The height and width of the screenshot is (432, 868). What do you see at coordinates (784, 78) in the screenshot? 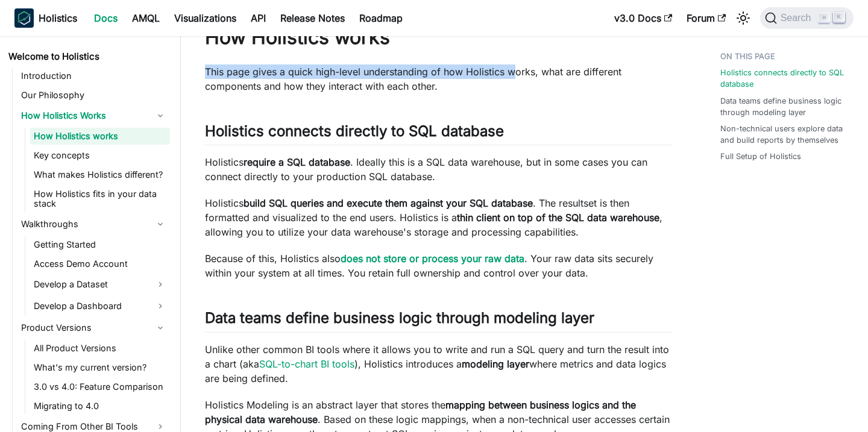
I see `a: Holistics connects directly to SQL database` at bounding box center [784, 78].